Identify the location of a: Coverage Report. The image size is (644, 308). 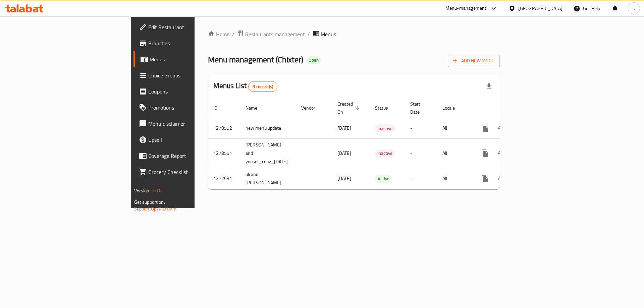
(186, 155).